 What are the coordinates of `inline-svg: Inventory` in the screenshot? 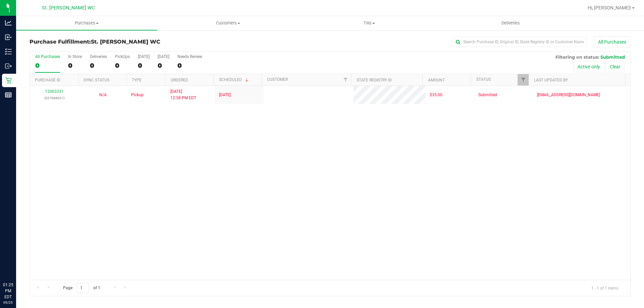 It's located at (8, 52).